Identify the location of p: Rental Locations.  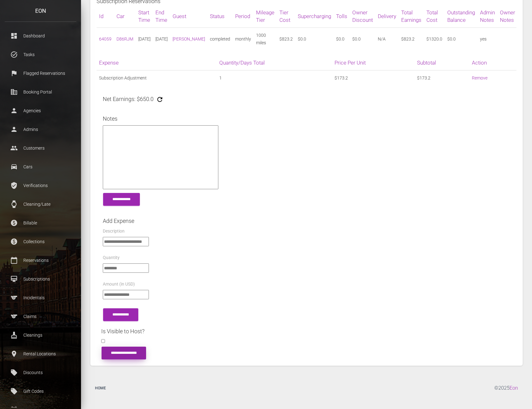
(40, 354).